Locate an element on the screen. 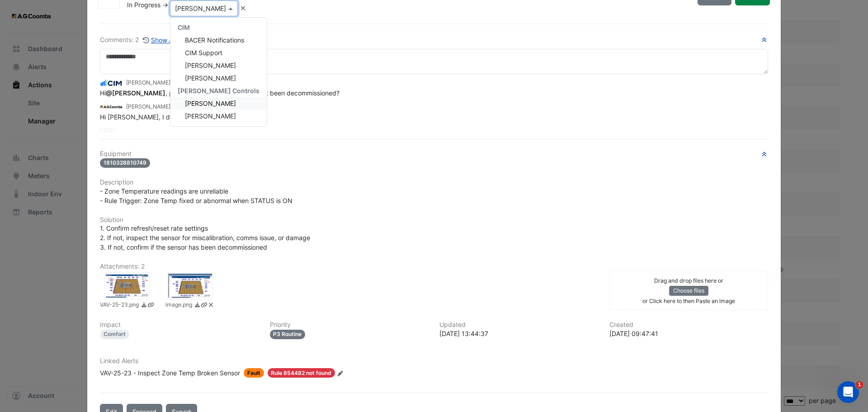 The image size is (868, 412). div: image.png is located at coordinates (190, 286).